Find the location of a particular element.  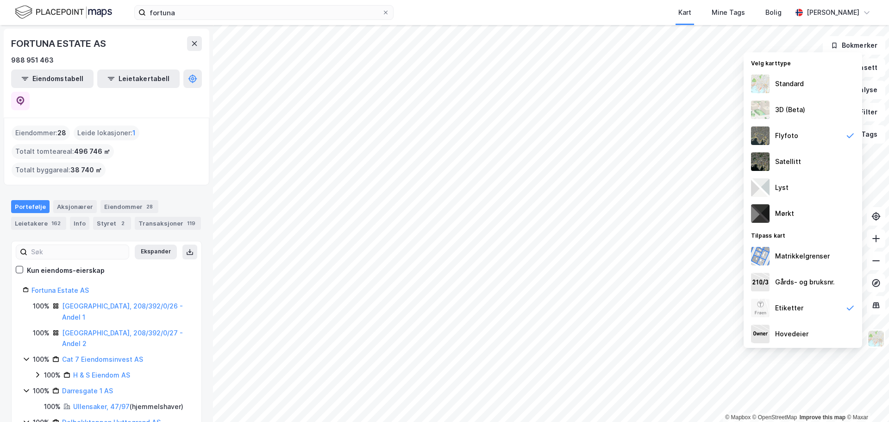

div: Aksjonærer is located at coordinates (75, 206).